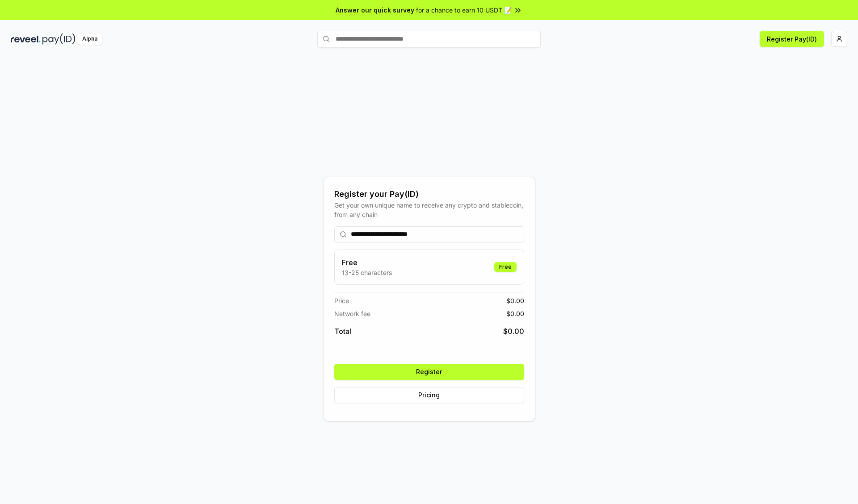 This screenshot has height=504, width=858. Describe the element at coordinates (464, 10) in the screenshot. I see `span: for a chance to earn 10 USDT 📝` at that location.